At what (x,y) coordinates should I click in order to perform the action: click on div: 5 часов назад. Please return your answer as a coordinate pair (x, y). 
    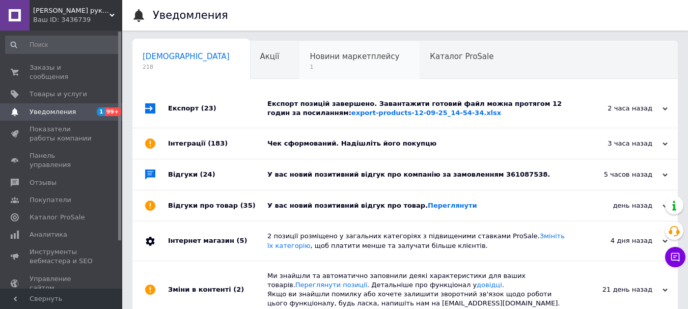
    Looking at the image, I should click on (617, 175).